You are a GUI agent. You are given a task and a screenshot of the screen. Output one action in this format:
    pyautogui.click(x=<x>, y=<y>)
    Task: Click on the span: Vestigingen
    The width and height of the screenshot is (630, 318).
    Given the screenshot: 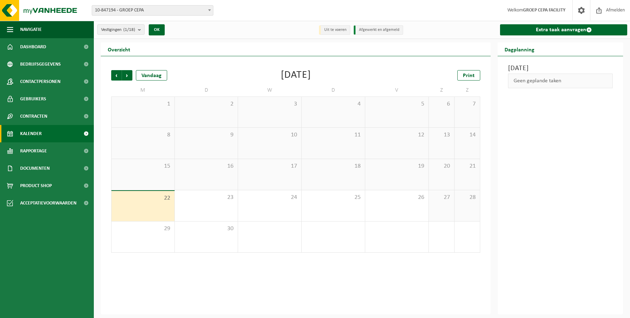 What is the action you would take?
    pyautogui.click(x=118, y=30)
    